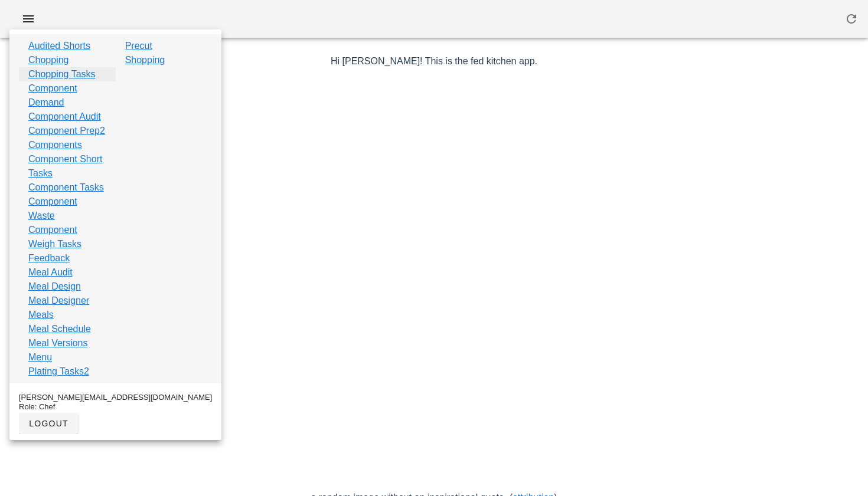  I want to click on a: Meal Versions, so click(58, 343).